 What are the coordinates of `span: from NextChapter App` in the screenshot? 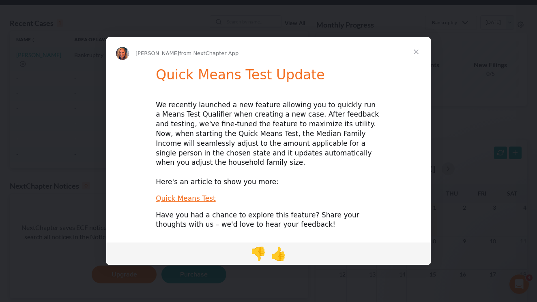 It's located at (209, 53).